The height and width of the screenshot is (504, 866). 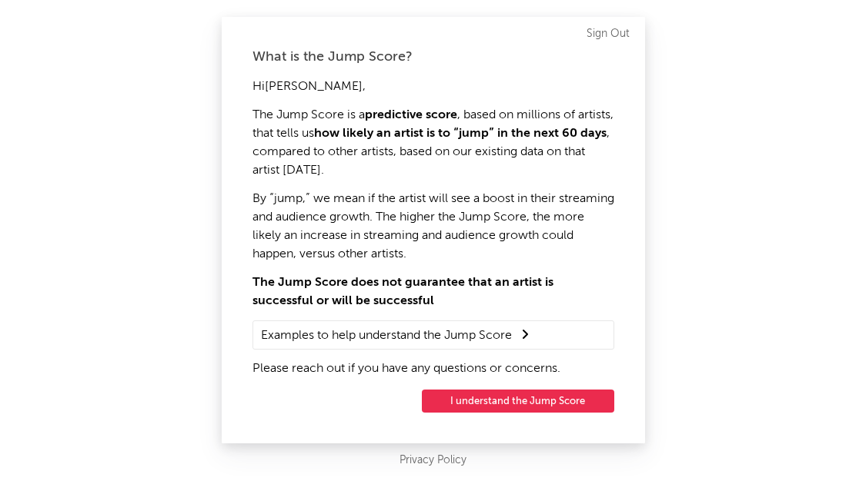 I want to click on strong: how likely an artist is to “jump” in the next 60 days, so click(x=460, y=134).